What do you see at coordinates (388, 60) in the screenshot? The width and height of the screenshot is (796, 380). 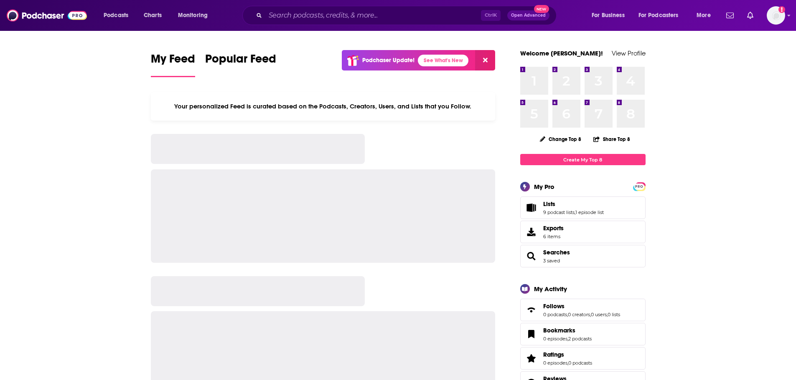 I see `p: Podchaser Update!` at bounding box center [388, 60].